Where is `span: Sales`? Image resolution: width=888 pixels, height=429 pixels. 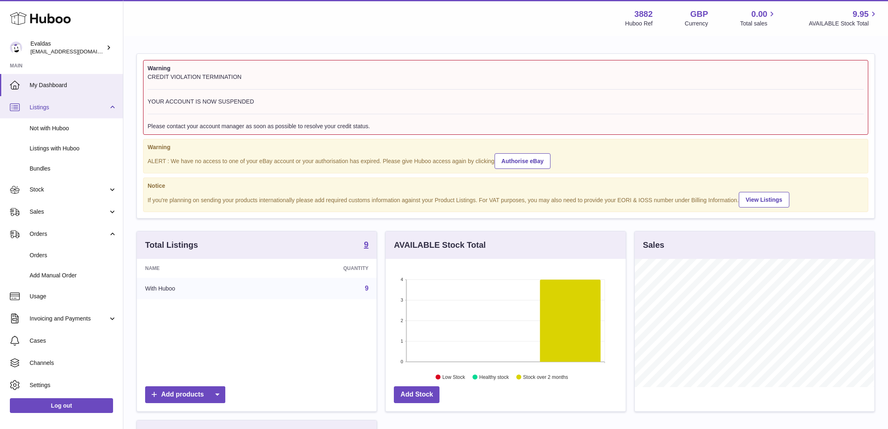
span: Sales is located at coordinates (69, 212).